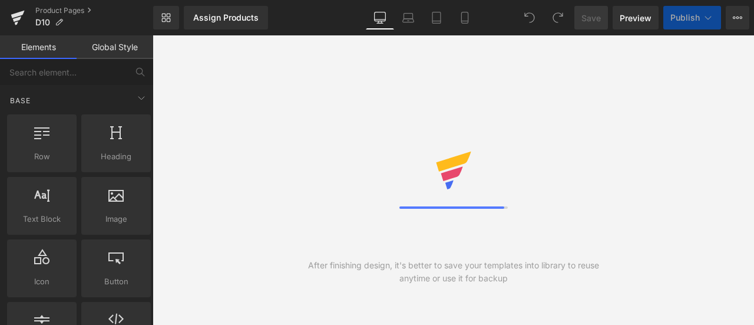 This screenshot has width=754, height=325. Describe the element at coordinates (636, 18) in the screenshot. I see `span: Preview` at that location.